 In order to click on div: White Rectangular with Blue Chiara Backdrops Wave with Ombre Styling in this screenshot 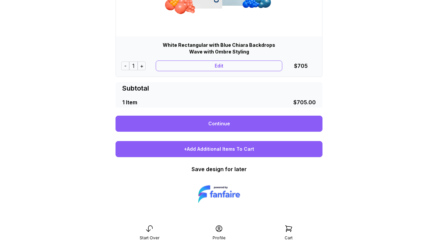, I will do `click(219, 49)`.